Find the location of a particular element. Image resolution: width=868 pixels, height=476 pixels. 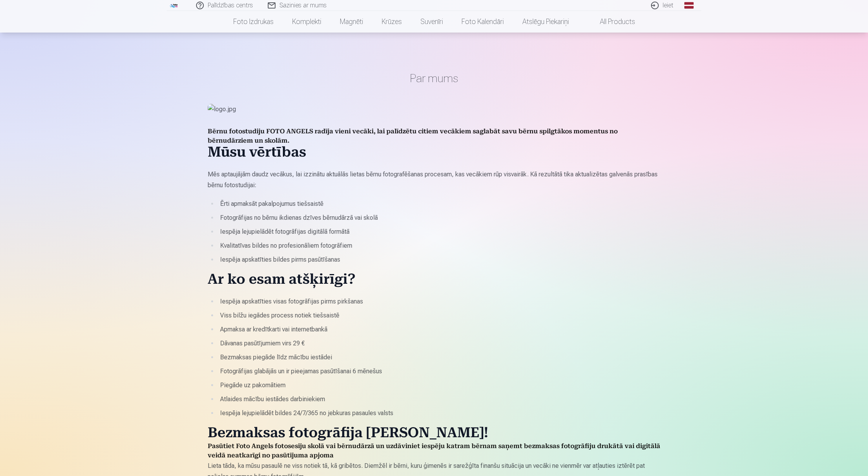

p: Mēs aptaujājām daudz vecākus, lai izzinātu aktuālās lietas bērnu fotografēšanas procesam, kas vec... is located at coordinates (434, 180).